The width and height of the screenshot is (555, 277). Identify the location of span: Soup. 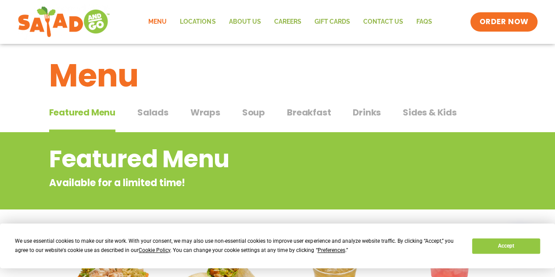
(253, 112).